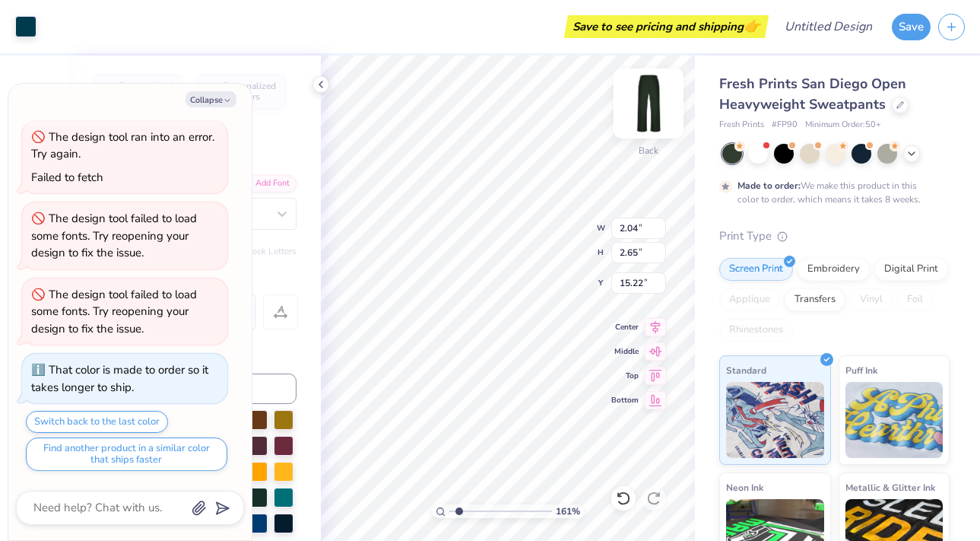 Image resolution: width=980 pixels, height=541 pixels. Describe the element at coordinates (775, 420) in the screenshot. I see `img: Standard` at that location.